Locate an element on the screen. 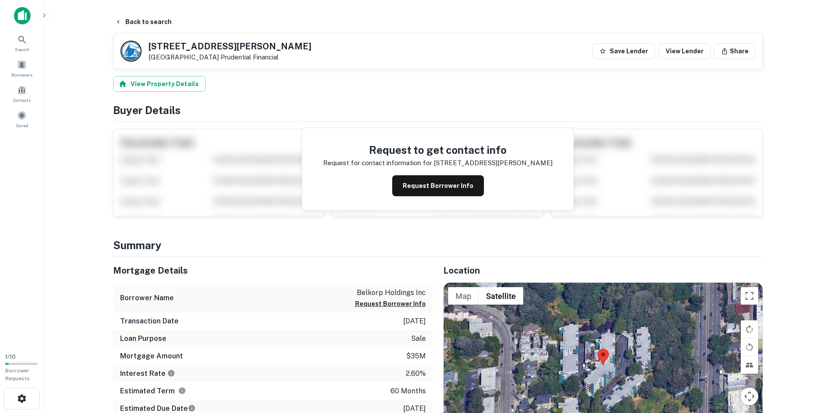  h6: Interest Rate is located at coordinates (148, 373).